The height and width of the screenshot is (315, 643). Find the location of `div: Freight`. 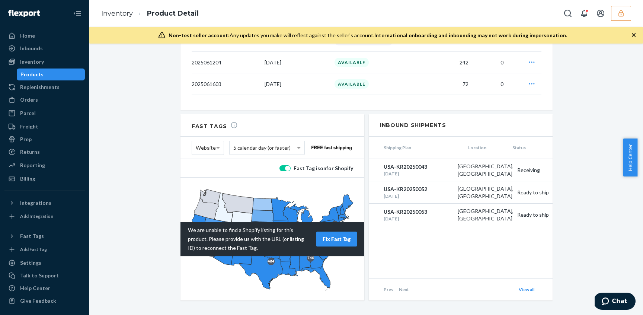

div: Freight is located at coordinates (29, 127).